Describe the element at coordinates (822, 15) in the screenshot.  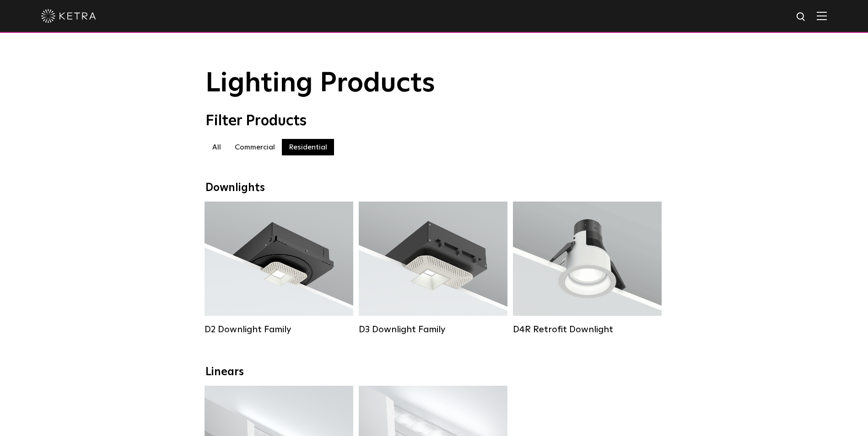
I see `img: Hamburger%20Nav.svg` at that location.